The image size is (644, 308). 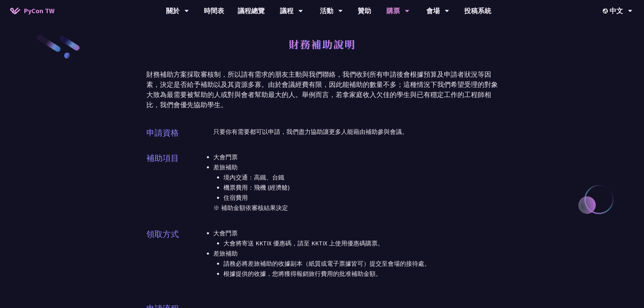 What do you see at coordinates (606, 11) in the screenshot?
I see `img: Locale Icon` at bounding box center [606, 11].